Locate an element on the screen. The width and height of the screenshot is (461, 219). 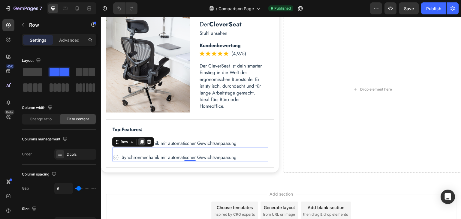
span: Change ratio is located at coordinates (41, 119).